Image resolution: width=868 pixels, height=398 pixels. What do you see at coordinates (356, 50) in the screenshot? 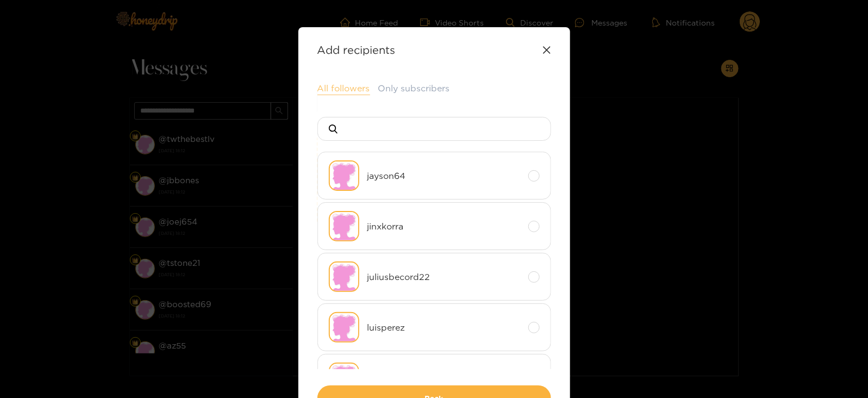
I see `strong: Add recipients` at bounding box center [356, 50].